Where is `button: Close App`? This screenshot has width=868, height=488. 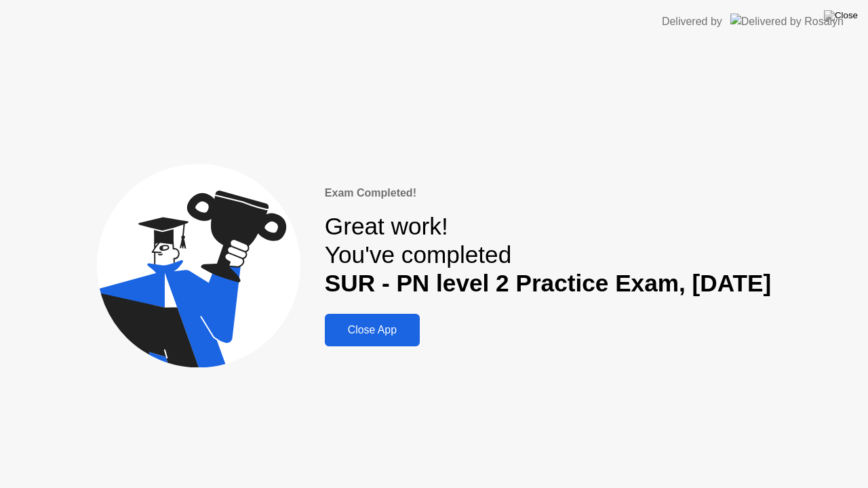 button: Close App is located at coordinates (372, 330).